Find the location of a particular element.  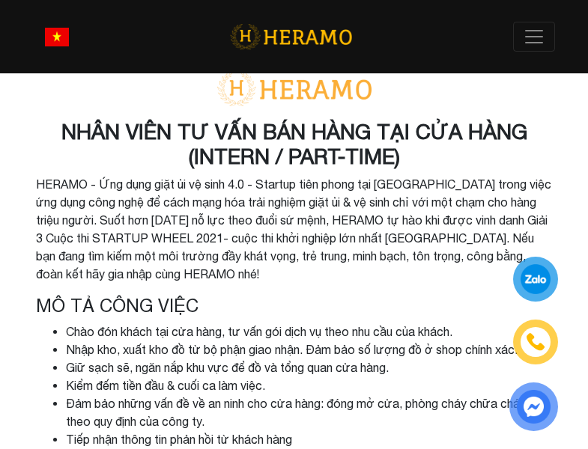

h4: Mô tả công việc is located at coordinates (294, 305).